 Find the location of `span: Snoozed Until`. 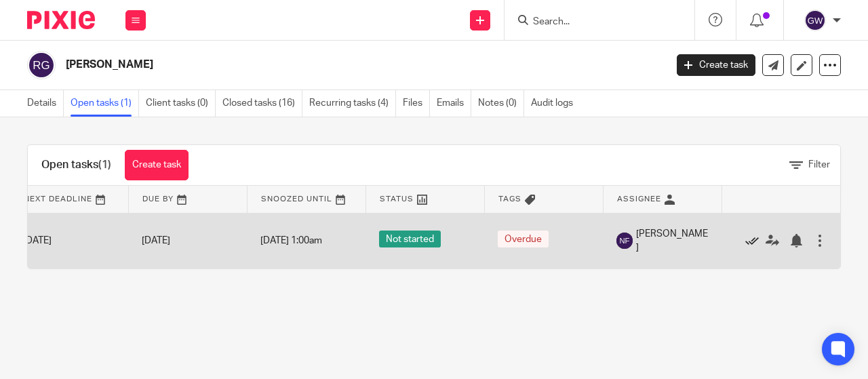

span: Snoozed Until is located at coordinates (297, 199).